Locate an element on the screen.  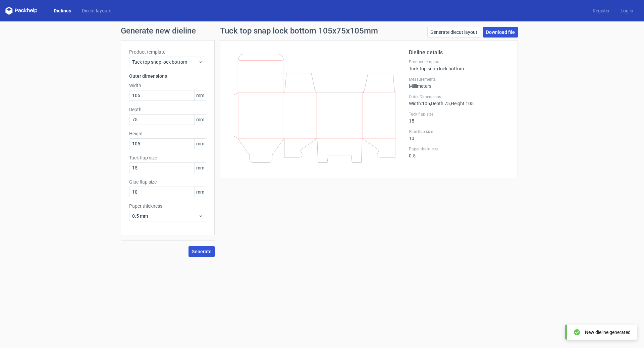
a: Generate diecut layout is located at coordinates (453, 32).